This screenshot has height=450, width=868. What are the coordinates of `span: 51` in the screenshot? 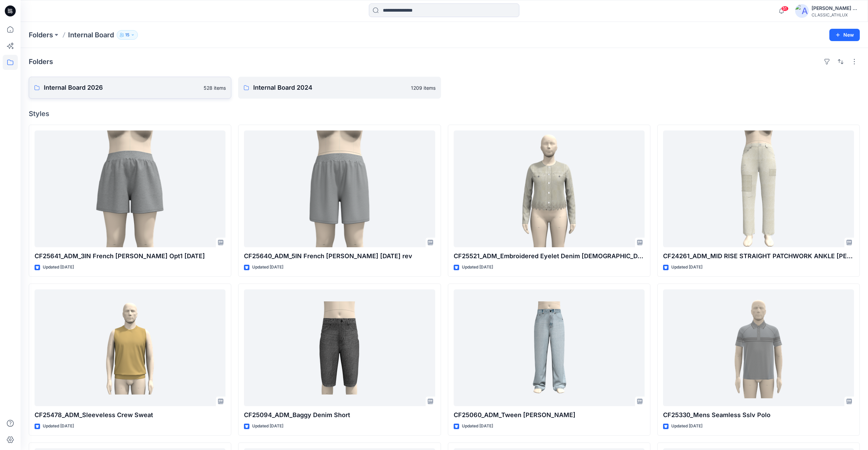 It's located at (784, 9).